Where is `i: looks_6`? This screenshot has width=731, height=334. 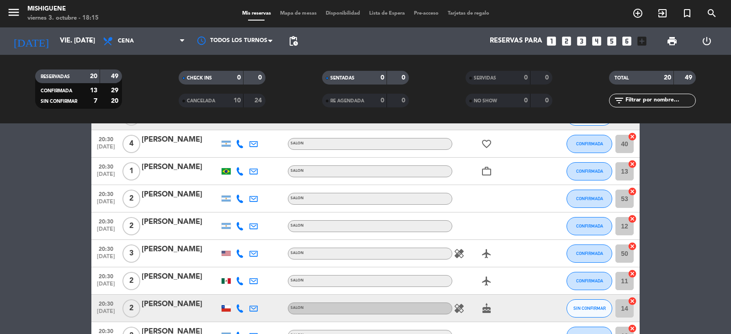 i: looks_6 is located at coordinates (627, 41).